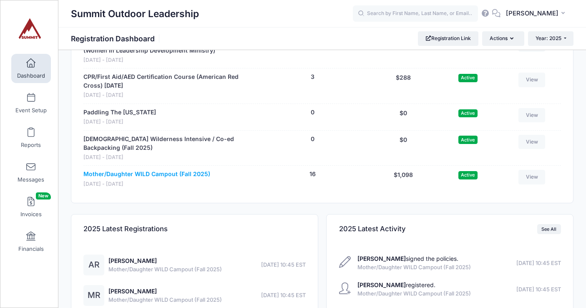 Image resolution: width=586 pixels, height=308 pixels. Describe the element at coordinates (31, 110) in the screenshot. I see `span: Event Setup` at that location.